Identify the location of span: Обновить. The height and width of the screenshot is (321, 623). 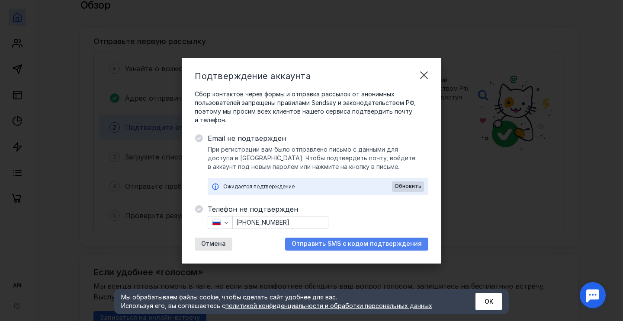
(408, 186).